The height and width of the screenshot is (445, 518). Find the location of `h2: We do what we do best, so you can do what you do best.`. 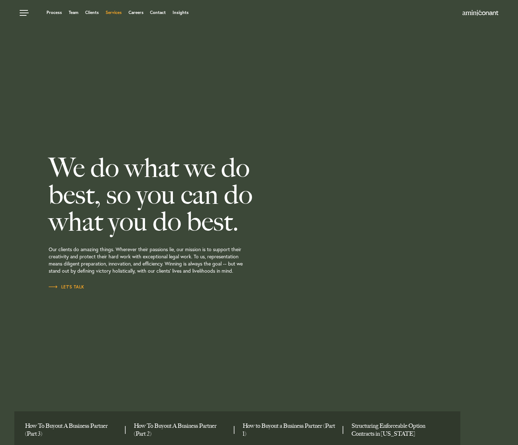

h2: We do what we do best, so you can do what you do best. is located at coordinates (173, 195).